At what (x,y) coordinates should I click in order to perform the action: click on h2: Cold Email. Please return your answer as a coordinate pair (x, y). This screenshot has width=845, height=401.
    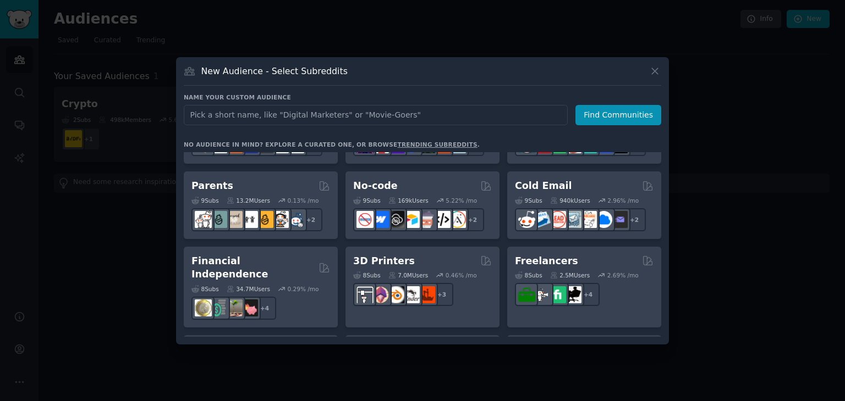
    Looking at the image, I should click on (543, 186).